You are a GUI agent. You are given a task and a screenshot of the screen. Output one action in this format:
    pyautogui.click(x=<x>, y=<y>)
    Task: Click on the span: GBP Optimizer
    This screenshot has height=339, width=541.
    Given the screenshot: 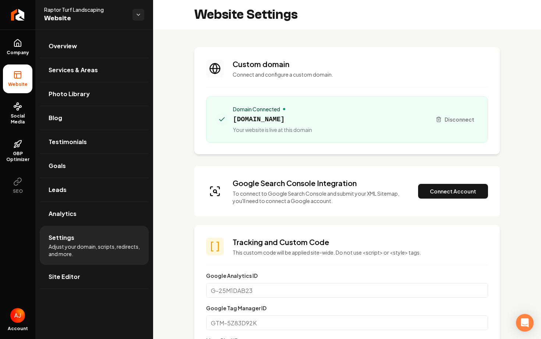 What is the action you would take?
    pyautogui.click(x=18, y=156)
    